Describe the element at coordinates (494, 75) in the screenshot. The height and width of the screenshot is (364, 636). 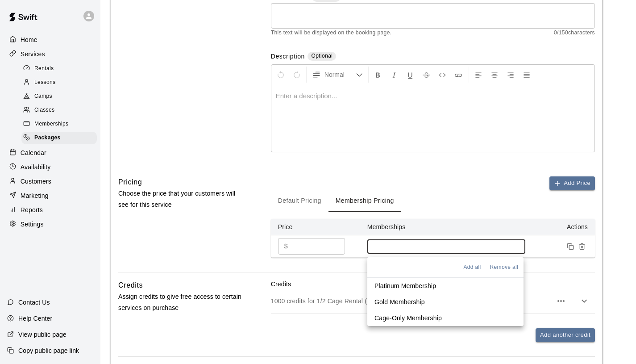
I see `button: Center Align` at that location.